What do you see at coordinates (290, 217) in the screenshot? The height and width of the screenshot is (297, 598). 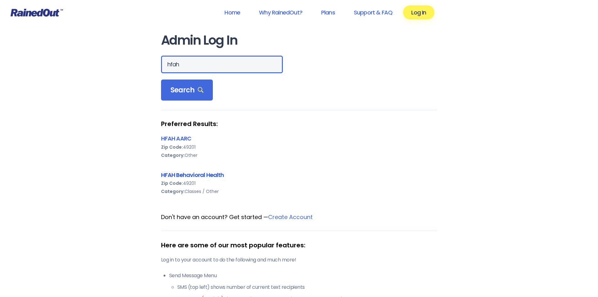 I see `a: Create Account` at bounding box center [290, 217].